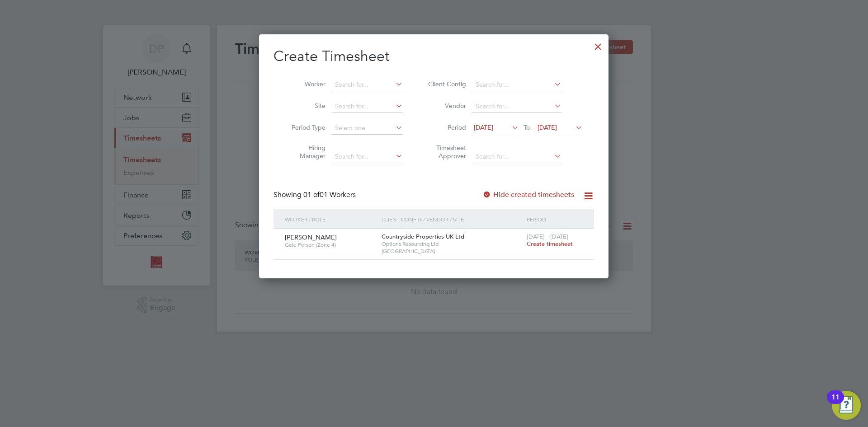  What do you see at coordinates (433, 56) in the screenshot?
I see `h2: Create Timesheet` at bounding box center [433, 56].